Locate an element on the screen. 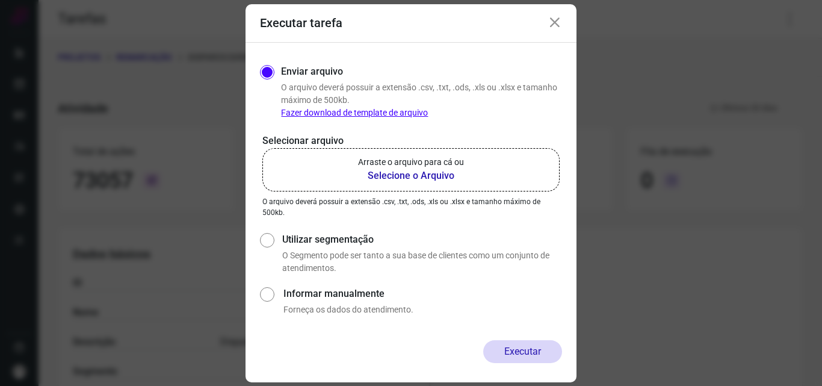 The width and height of the screenshot is (822, 386). button: Executar is located at coordinates (522, 351).